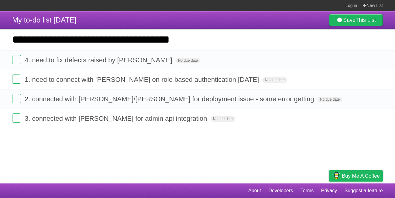 The width and height of the screenshot is (395, 198). Describe the element at coordinates (336, 176) in the screenshot. I see `img: Buy me a coffee` at that location.